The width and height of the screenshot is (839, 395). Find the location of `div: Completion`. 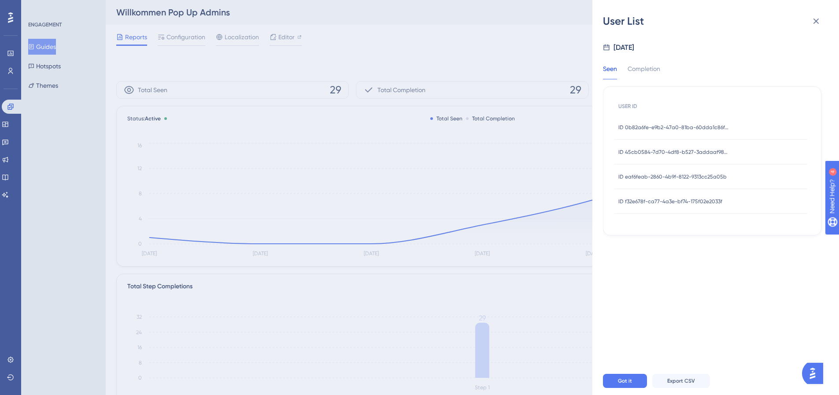

div: Completion is located at coordinates (644, 71).